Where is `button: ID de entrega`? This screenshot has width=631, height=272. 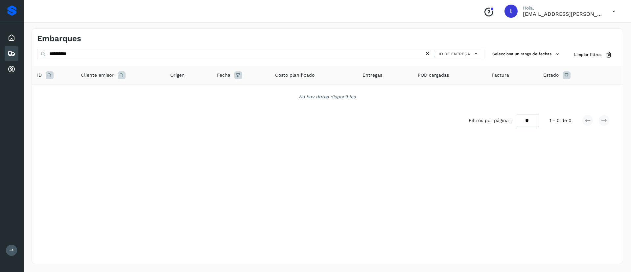 button: ID de entrega is located at coordinates (459, 54).